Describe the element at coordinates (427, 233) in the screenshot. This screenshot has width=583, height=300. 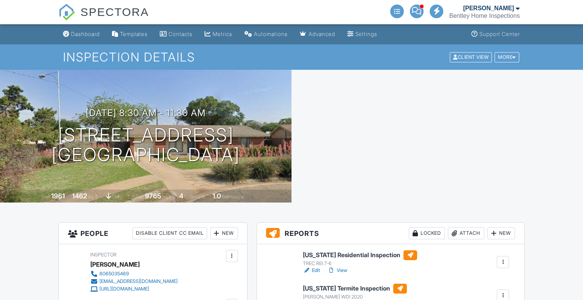
I see `div: Locked` at that location.